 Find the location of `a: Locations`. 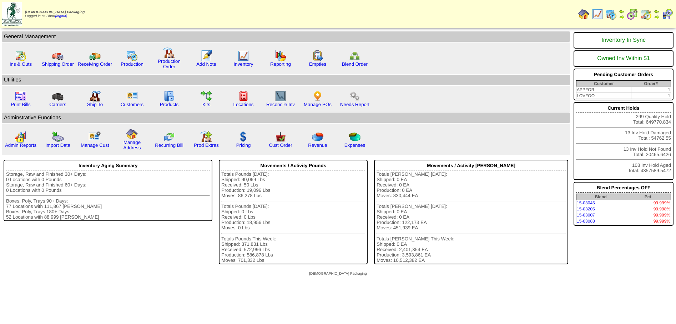

a: Locations is located at coordinates (243, 104).